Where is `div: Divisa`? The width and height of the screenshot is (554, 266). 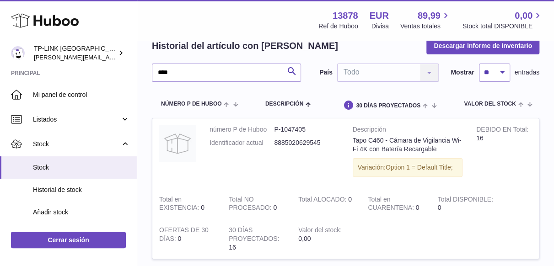
div: Divisa is located at coordinates (380, 26).